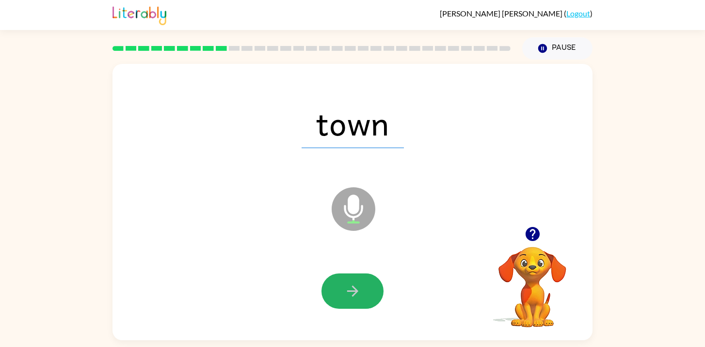 The image size is (705, 347). What do you see at coordinates (578, 13) in the screenshot?
I see `a: Logout` at bounding box center [578, 13].